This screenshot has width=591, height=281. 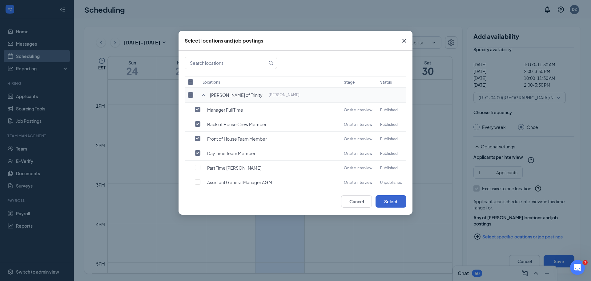 What do you see at coordinates (224, 41) in the screenshot?
I see `div: Select locations and job postings` at bounding box center [224, 41].